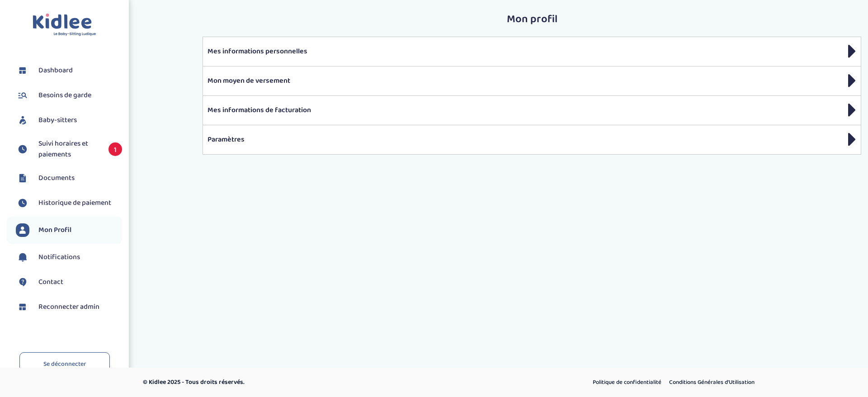  What do you see at coordinates (23, 282) in the screenshot?
I see `img: contact.svg` at bounding box center [23, 282].